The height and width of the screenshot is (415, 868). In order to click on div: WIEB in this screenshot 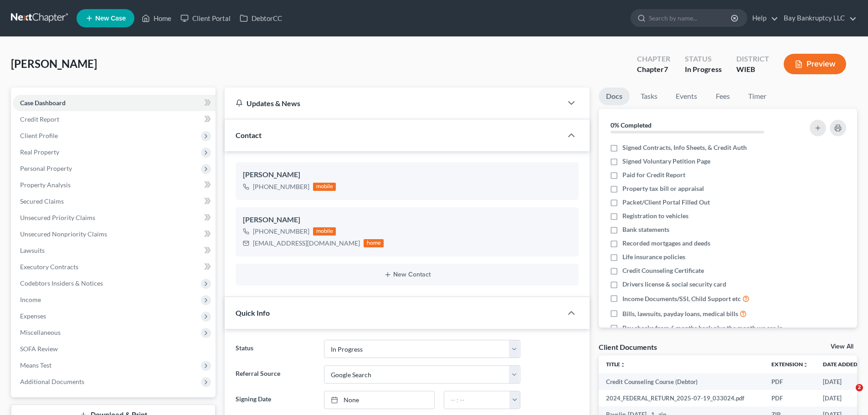, I will do `click(753, 69)`.